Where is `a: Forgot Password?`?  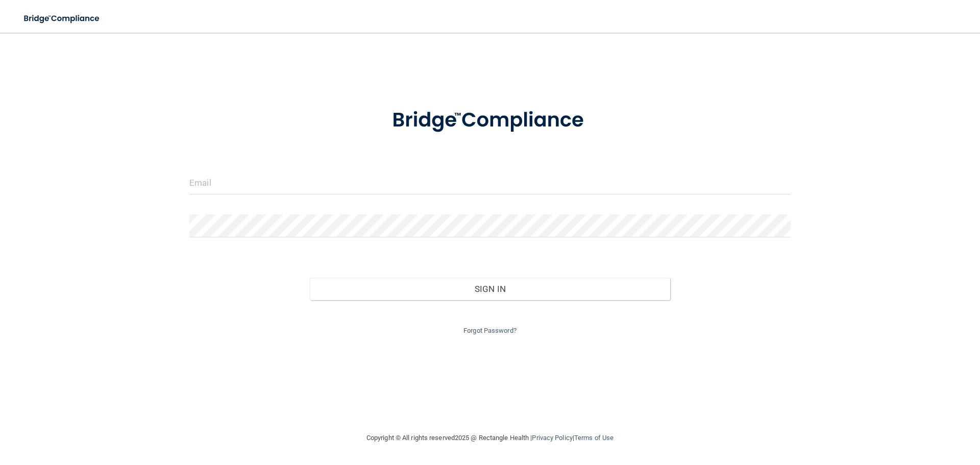
a: Forgot Password? is located at coordinates (490, 331).